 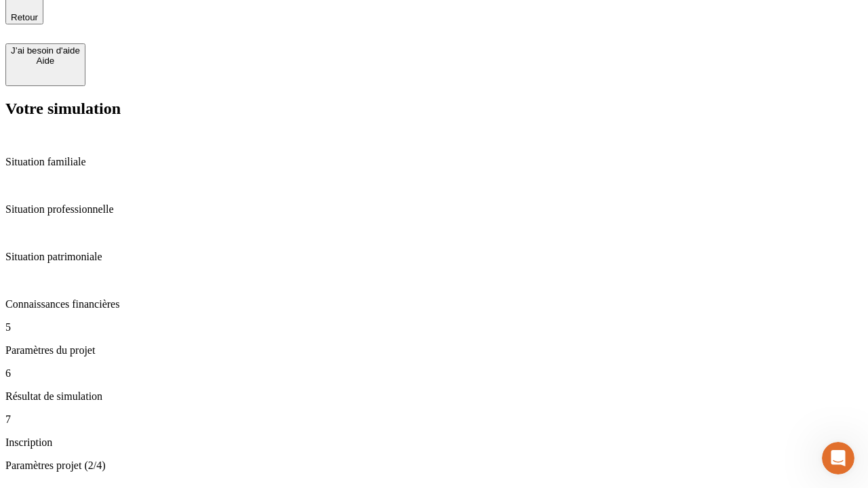 I want to click on div: J’ai besoin d'aide, so click(x=45, y=51).